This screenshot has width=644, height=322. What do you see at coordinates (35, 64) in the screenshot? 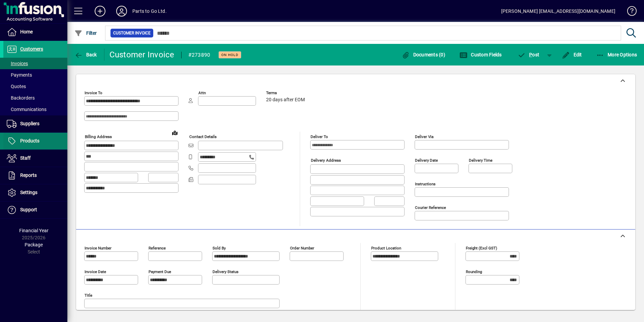
I see `a: Invoices` at bounding box center [35, 64].